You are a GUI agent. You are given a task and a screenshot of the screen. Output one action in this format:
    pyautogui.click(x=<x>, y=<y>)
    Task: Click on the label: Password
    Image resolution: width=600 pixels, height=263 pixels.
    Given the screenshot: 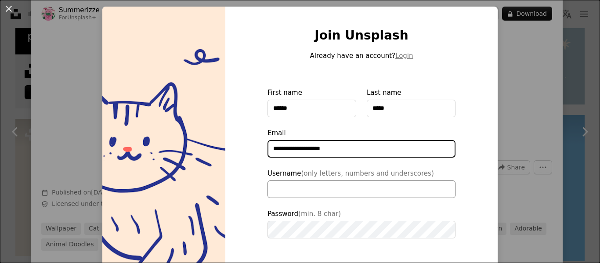 What is the action you would take?
    pyautogui.click(x=361, y=224)
    